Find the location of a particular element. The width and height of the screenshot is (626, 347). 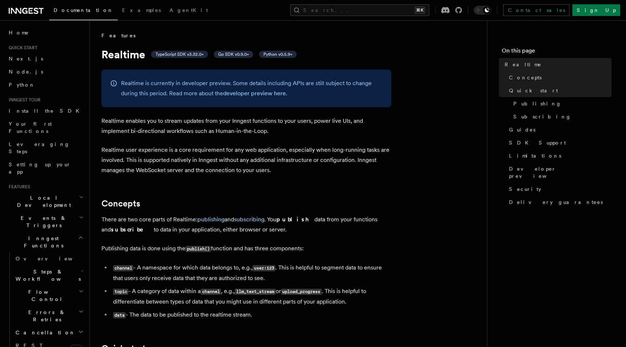

code: user:123 is located at coordinates (264, 268).